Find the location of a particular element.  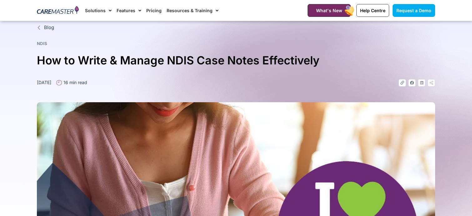

a: Request a Demo is located at coordinates (414, 10).